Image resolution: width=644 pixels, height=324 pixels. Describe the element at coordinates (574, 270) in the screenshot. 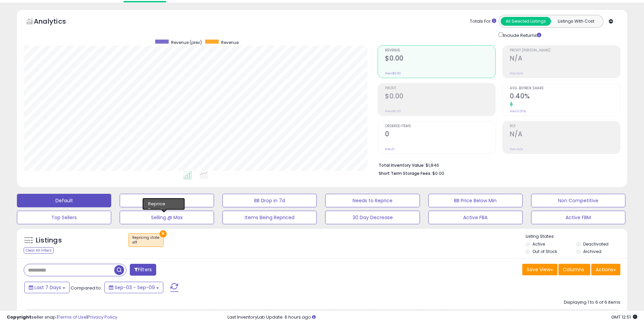

I see `button: Columns` at that location.